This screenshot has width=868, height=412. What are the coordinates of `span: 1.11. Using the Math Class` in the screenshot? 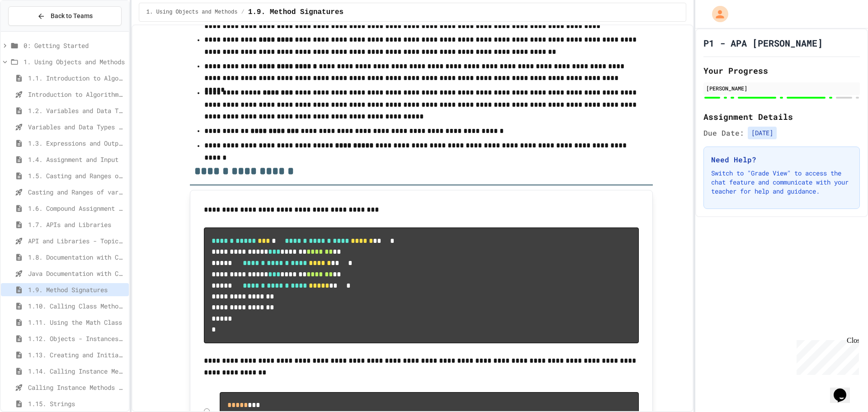 It's located at (76, 322).